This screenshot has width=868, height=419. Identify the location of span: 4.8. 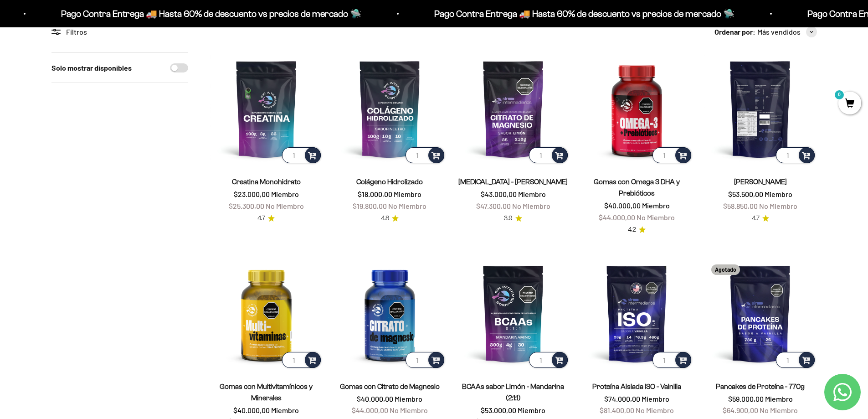
(385, 218).